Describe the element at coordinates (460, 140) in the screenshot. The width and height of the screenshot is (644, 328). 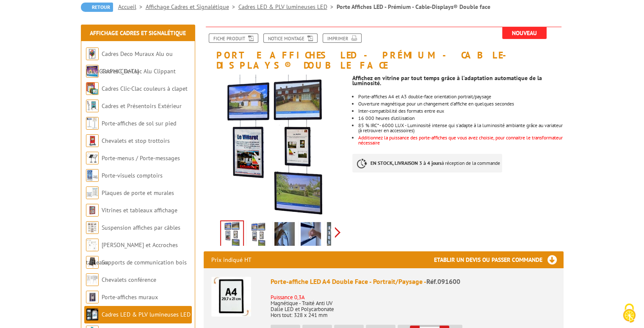
I see `font: Additionnez la puissance des porte-affiches que vous avez choisie, pour connaitre le transformate...` at that location.